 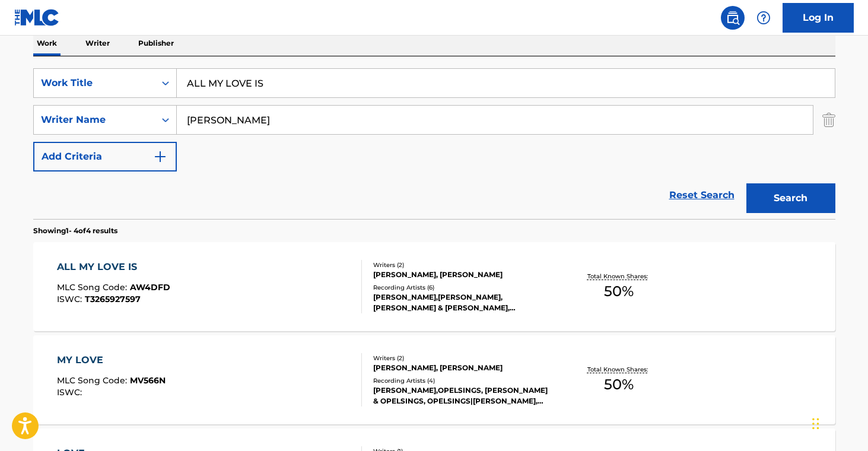 I want to click on form: Search Form, so click(x=434, y=143).